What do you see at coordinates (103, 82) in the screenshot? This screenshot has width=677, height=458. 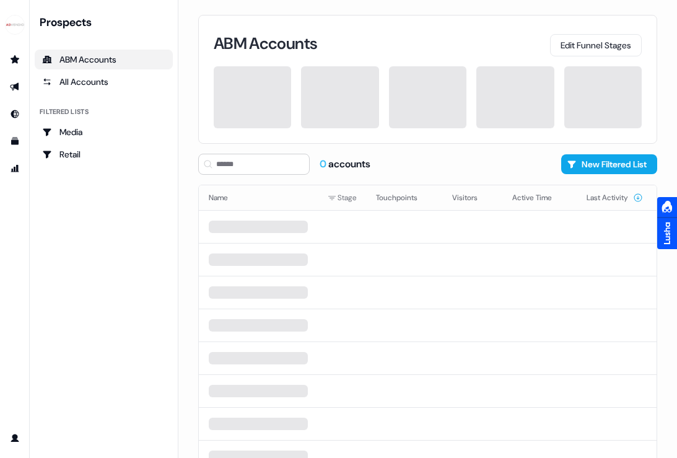 I see `a: All accounts` at bounding box center [103, 82].